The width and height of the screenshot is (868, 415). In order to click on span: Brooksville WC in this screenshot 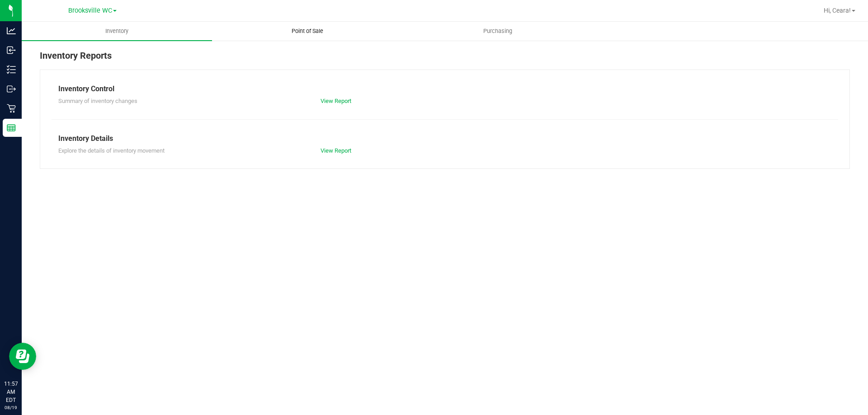, I will do `click(90, 10)`.